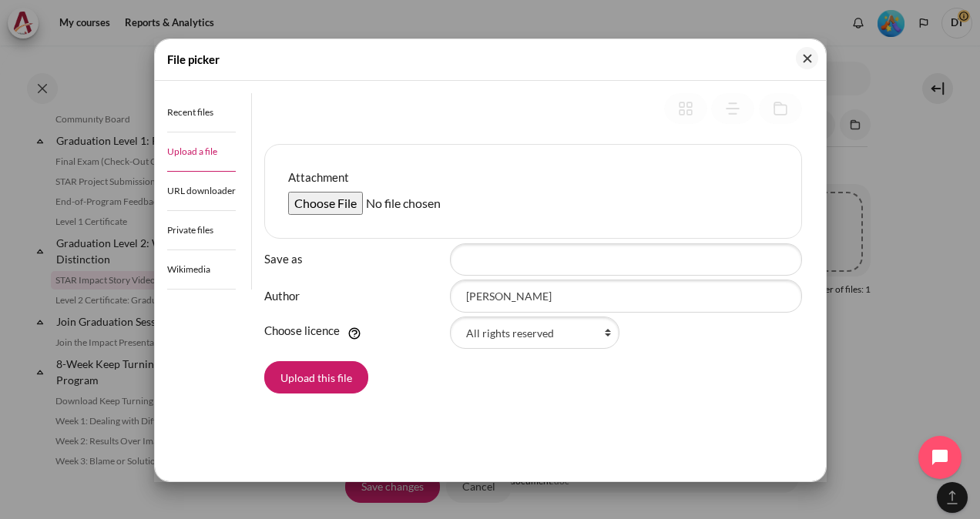  I want to click on button: Close, so click(806, 58).